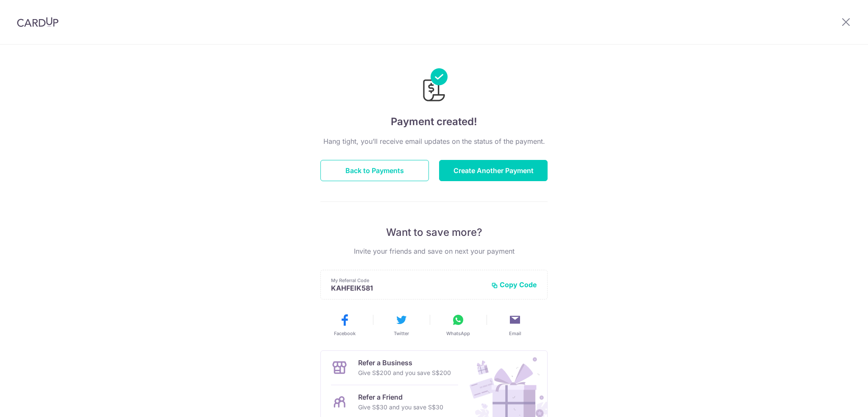 The height and width of the screenshot is (417, 868). Describe the element at coordinates (458, 334) in the screenshot. I see `span: WhatsApp` at that location.